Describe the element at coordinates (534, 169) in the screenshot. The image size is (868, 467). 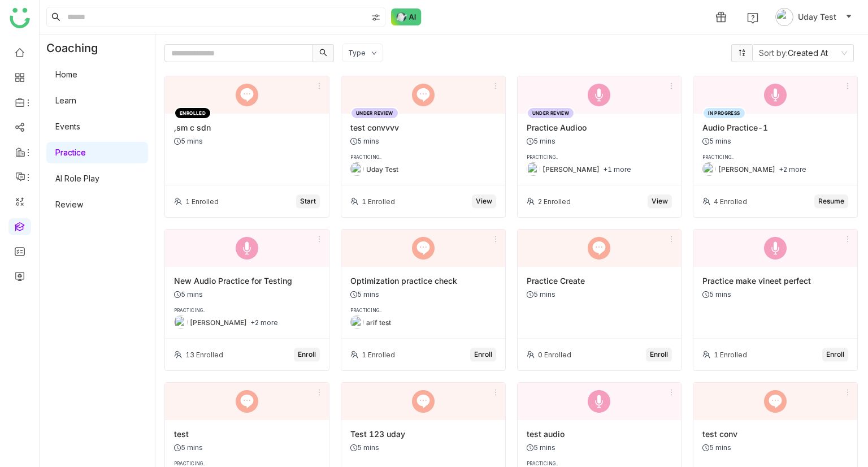
I see `img: 684a9b22de261c4b36a3d00f` at that location.